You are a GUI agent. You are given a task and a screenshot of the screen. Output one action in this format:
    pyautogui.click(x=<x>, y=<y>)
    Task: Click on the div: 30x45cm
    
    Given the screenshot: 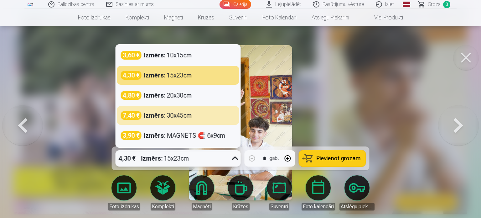 What is the action you would take?
    pyautogui.click(x=168, y=115)
    